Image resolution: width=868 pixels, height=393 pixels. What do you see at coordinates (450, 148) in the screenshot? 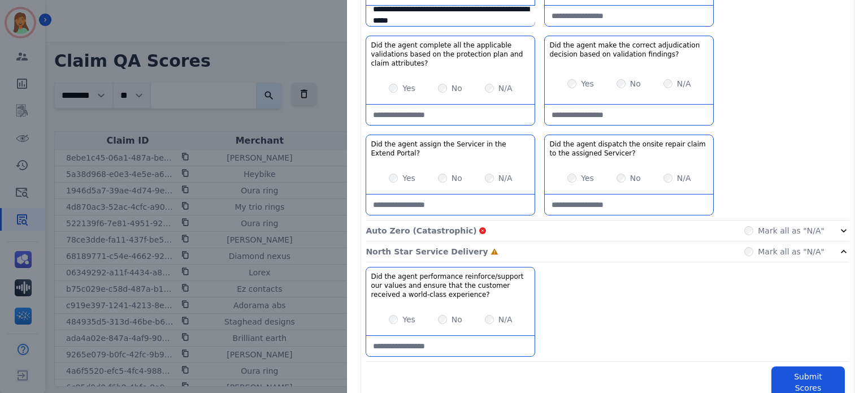
I see `h3: Did the agent assign the Servicer in the Extend Portal?` at bounding box center [450, 148].